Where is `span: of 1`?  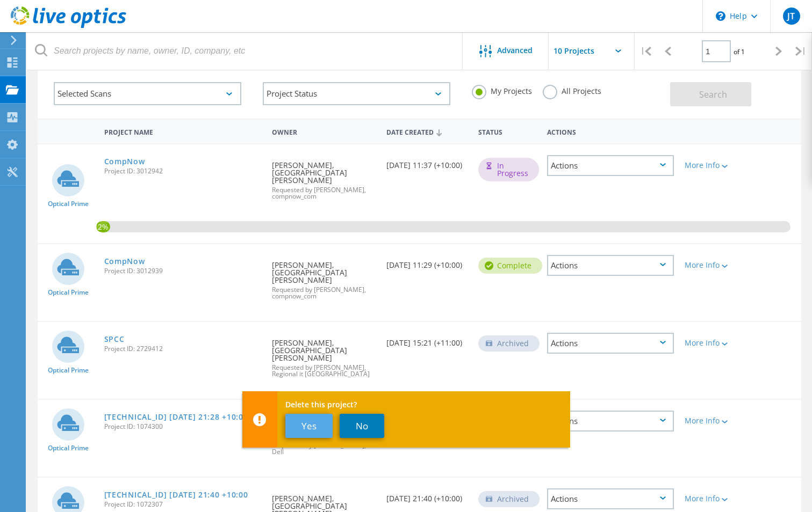
span: of 1 is located at coordinates (739, 52).